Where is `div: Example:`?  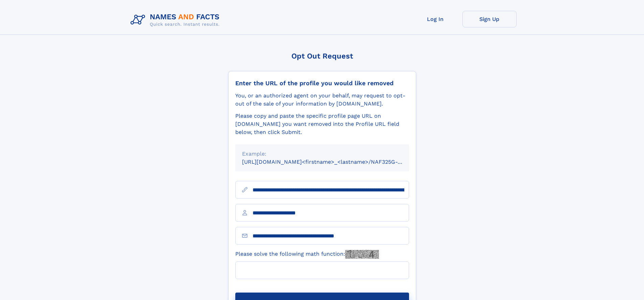
div: Example: is located at coordinates (322, 154).